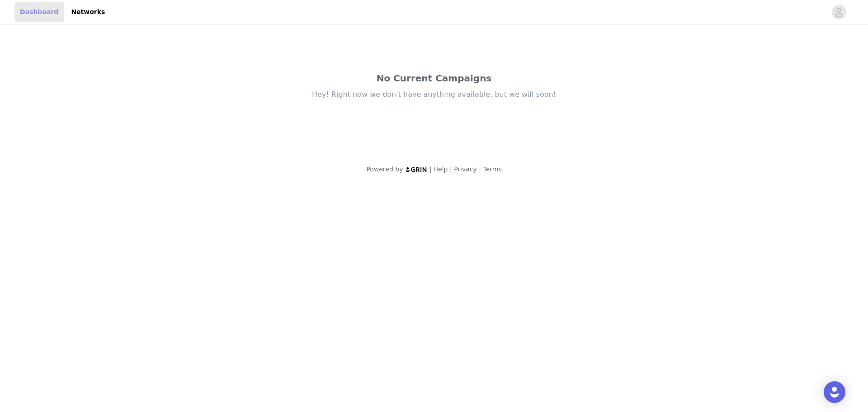 The width and height of the screenshot is (868, 412). Describe the element at coordinates (834, 392) in the screenshot. I see `div: Open Intercom Messenger` at that location.